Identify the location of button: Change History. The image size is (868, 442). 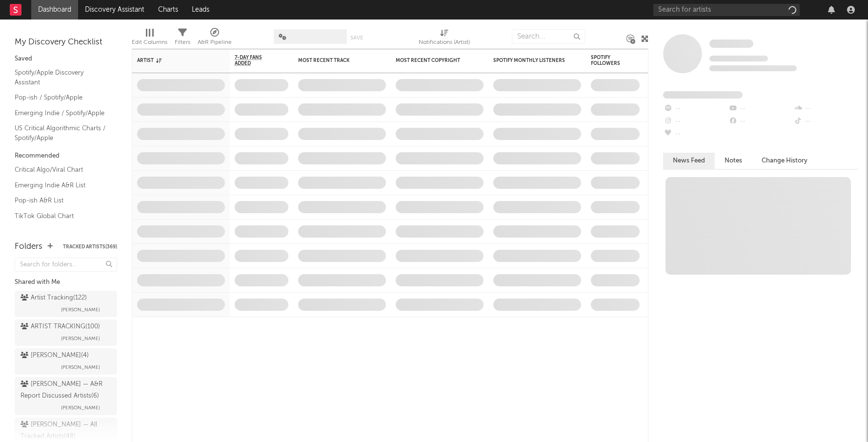
(784, 161).